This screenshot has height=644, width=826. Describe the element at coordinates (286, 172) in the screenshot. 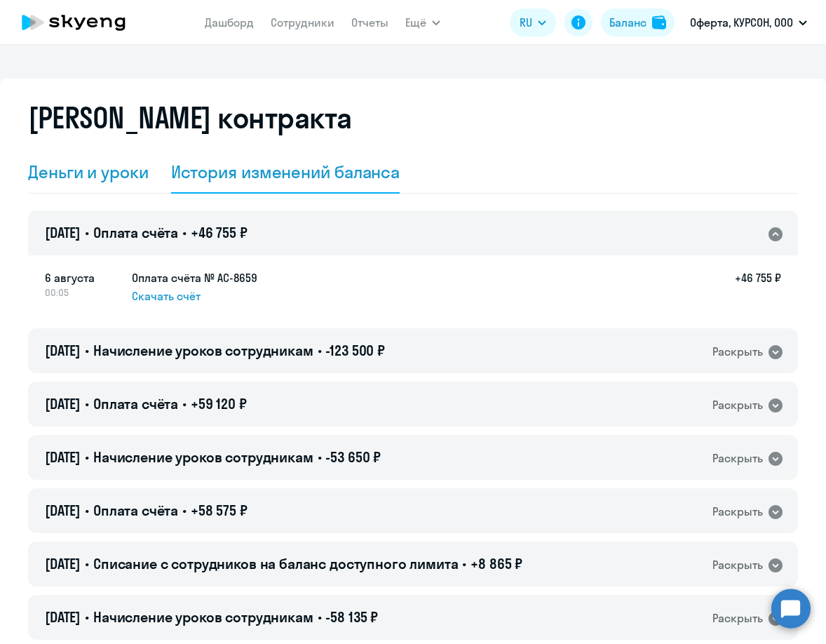

I see `div: История изменений баланса` at that location.